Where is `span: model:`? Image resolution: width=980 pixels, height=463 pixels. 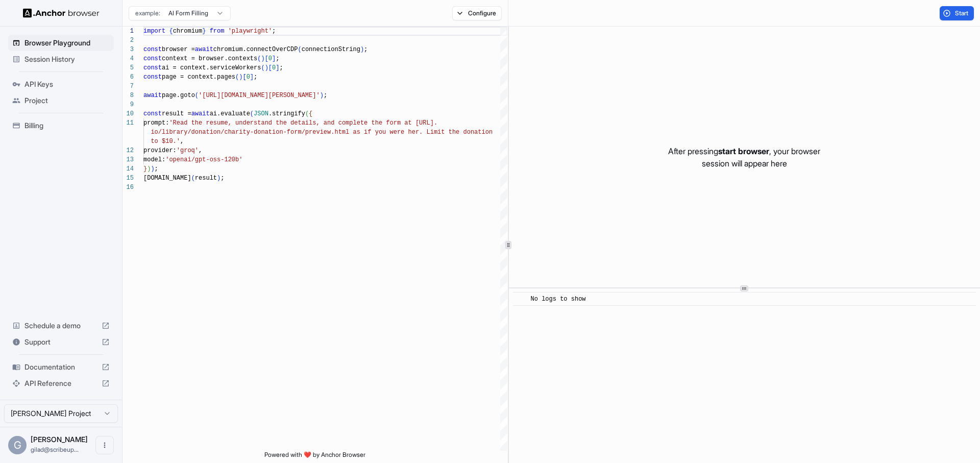 span: model: is located at coordinates (154, 160).